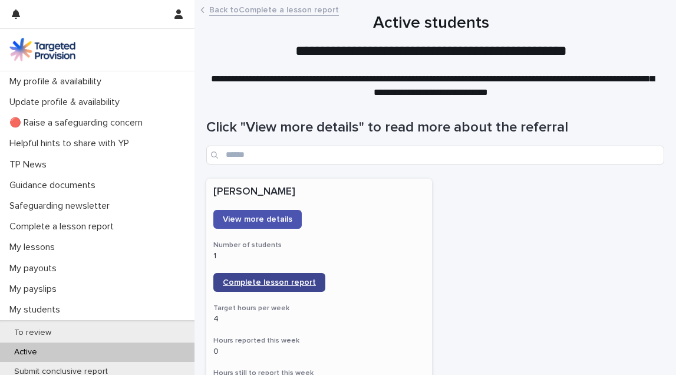  I want to click on p: 0, so click(319, 351).